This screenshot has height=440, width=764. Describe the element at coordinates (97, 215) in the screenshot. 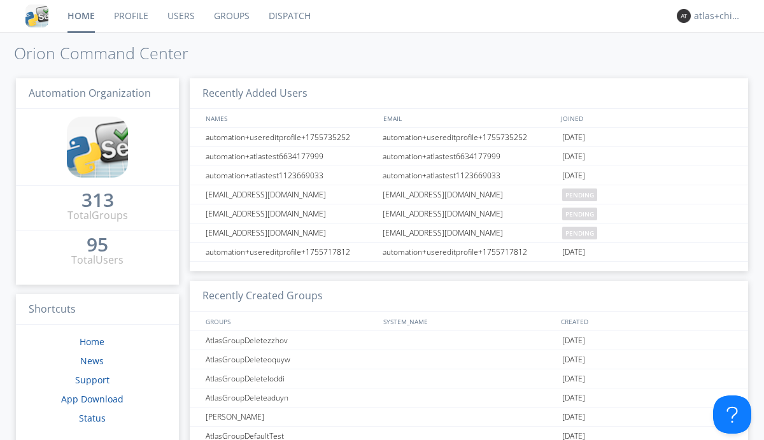

I see `div: Total Groups` at that location.